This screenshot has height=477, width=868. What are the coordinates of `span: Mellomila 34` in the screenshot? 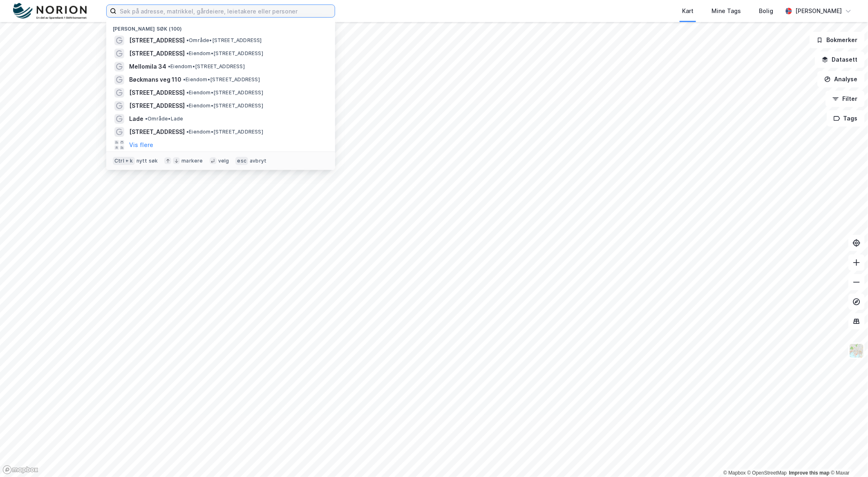 It's located at (147, 66).